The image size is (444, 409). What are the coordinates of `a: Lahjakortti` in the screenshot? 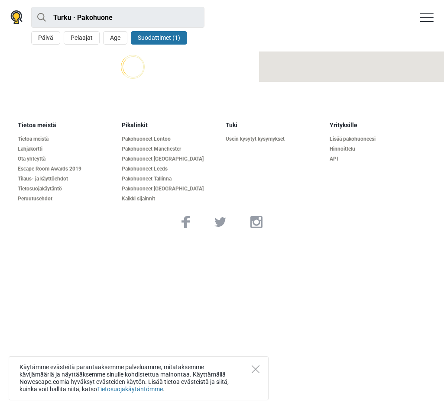 It's located at (66, 149).